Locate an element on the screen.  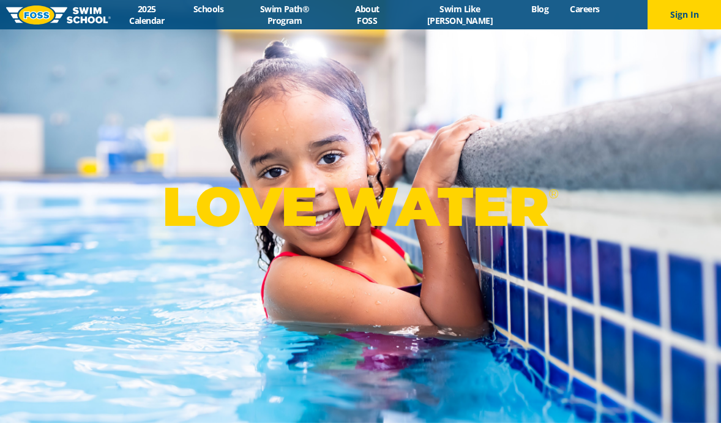
a: Careers is located at coordinates (584, 9).